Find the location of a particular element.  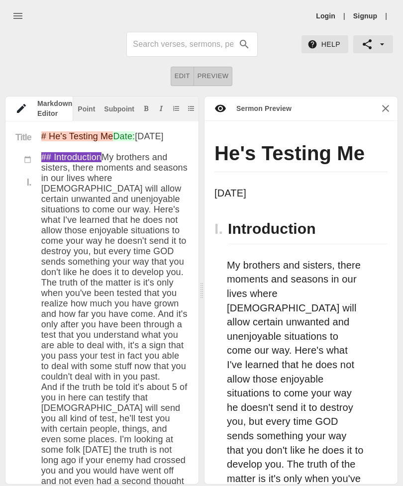

div: I. is located at coordinates (23, 182).